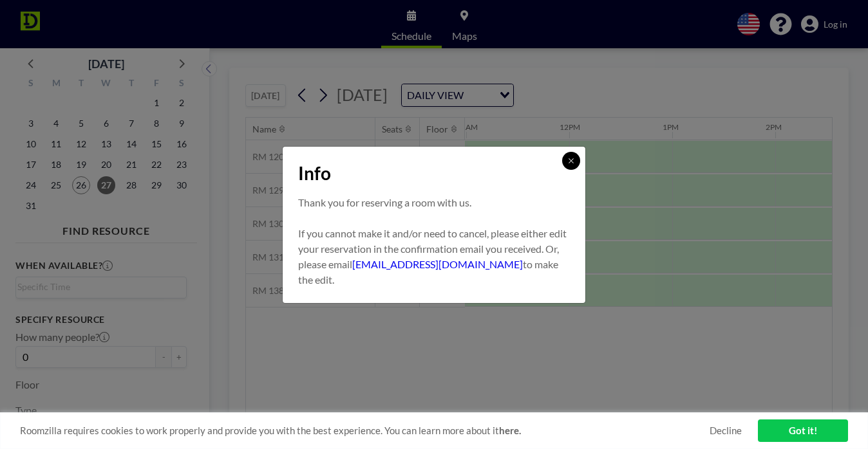 This screenshot has height=449, width=868. What do you see at coordinates (434, 256) in the screenshot?
I see `p: If you cannot make it and/or need to cancel, please either edit your reservation in the confirmat...` at bounding box center [434, 256].